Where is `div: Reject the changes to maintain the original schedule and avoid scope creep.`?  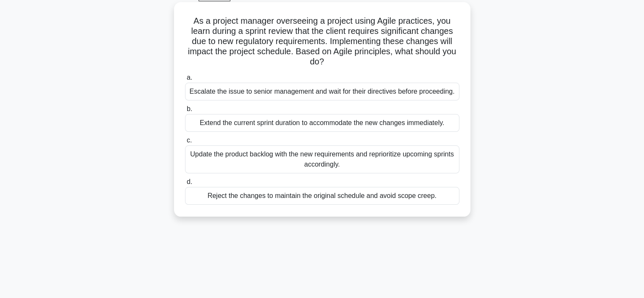 div: Reject the changes to maintain the original schedule and avoid scope creep. is located at coordinates (322, 196).